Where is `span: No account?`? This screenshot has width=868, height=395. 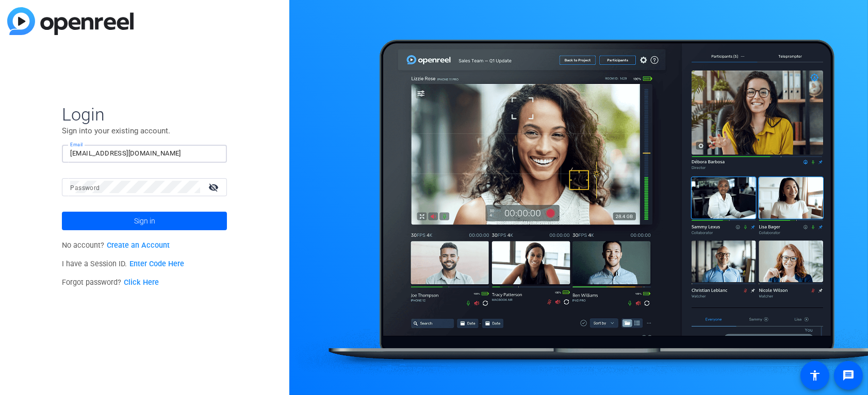 span: No account? is located at coordinates (116, 245).